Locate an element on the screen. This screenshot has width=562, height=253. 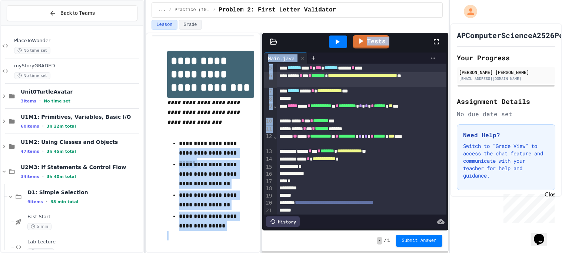
div: 9 is located at coordinates (269, 110).